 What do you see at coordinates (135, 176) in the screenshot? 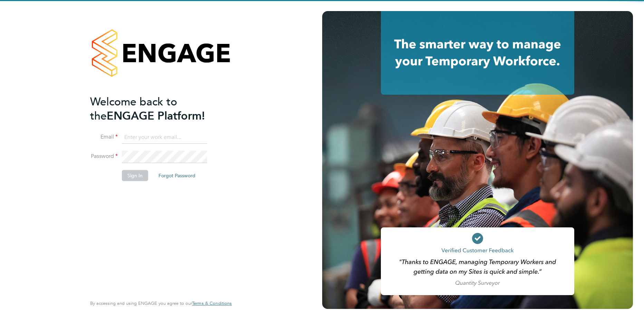
I see `button: Sign In` at bounding box center [135, 176].